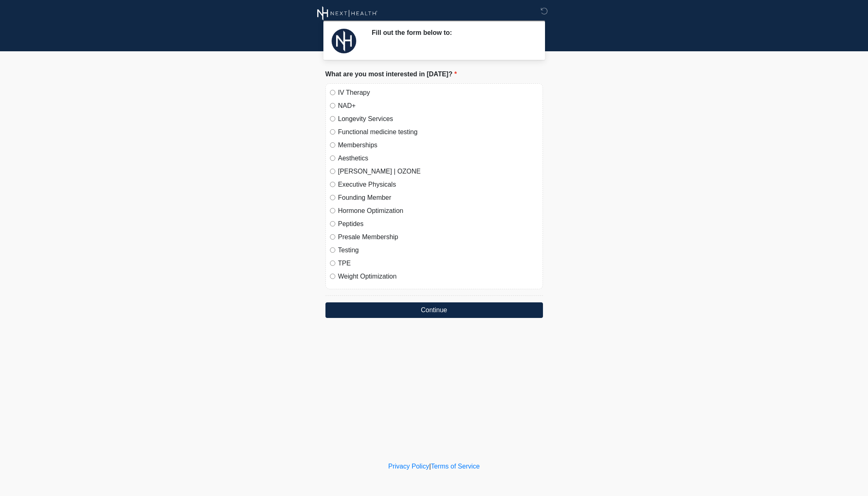 This screenshot has height=496, width=868. Describe the element at coordinates (332, 158) in the screenshot. I see `input: Aesthetics` at that location.